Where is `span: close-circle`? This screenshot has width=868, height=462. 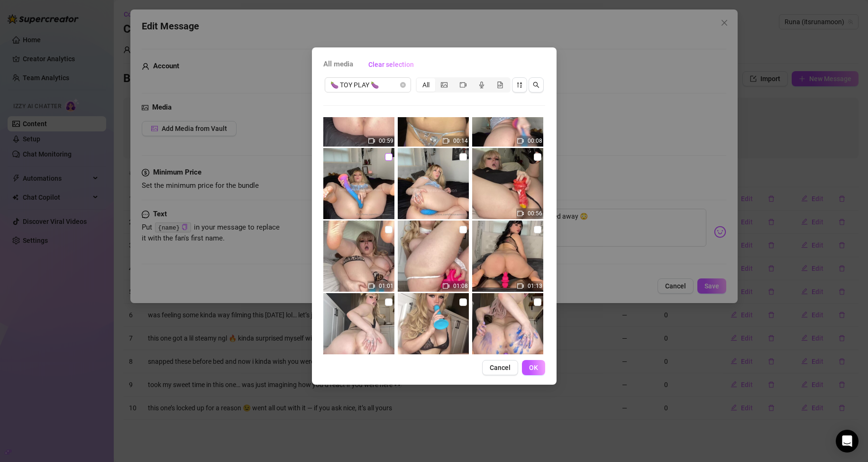 span: close-circle is located at coordinates (403, 85).